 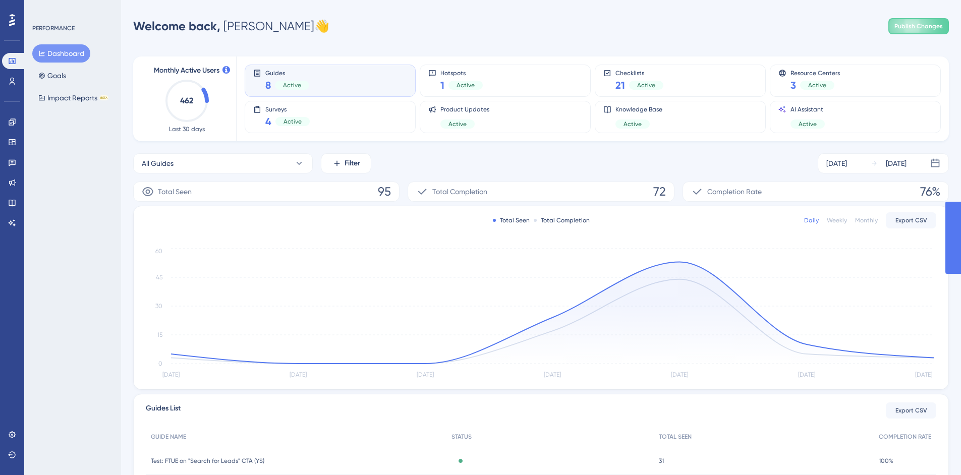 What do you see at coordinates (177, 26) in the screenshot?
I see `span: Welcome back,` at bounding box center [177, 26].